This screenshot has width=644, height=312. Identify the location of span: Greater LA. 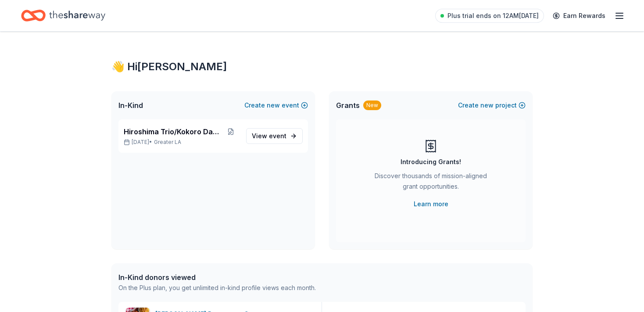
(168, 142).